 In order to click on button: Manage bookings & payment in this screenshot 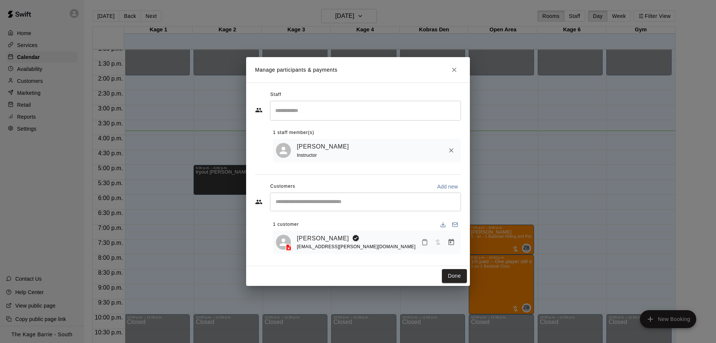, I will do `click(451, 242)`.